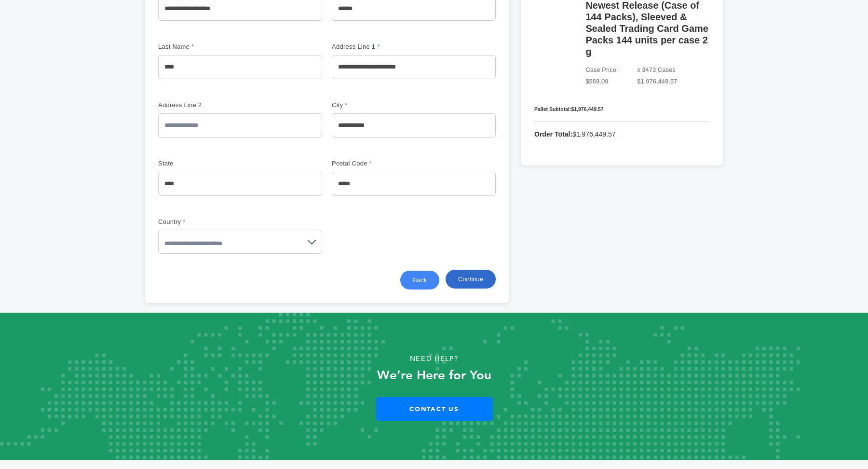 This screenshot has height=469, width=868. I want to click on label: City, so click(365, 105).